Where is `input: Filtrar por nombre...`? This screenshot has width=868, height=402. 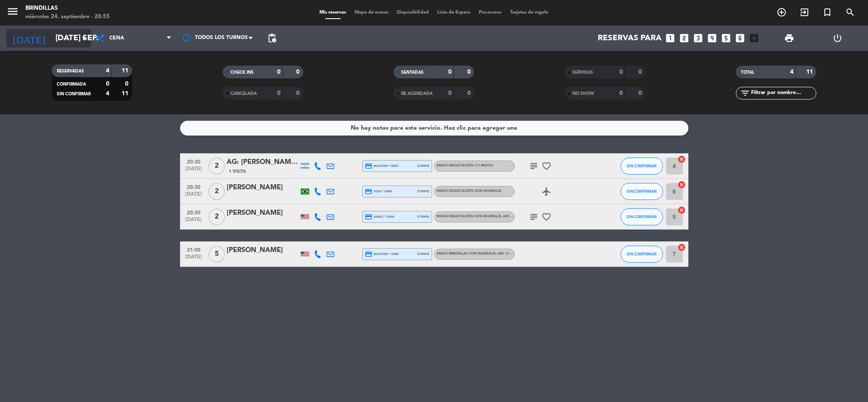 input: Filtrar por nombre... is located at coordinates (783, 93).